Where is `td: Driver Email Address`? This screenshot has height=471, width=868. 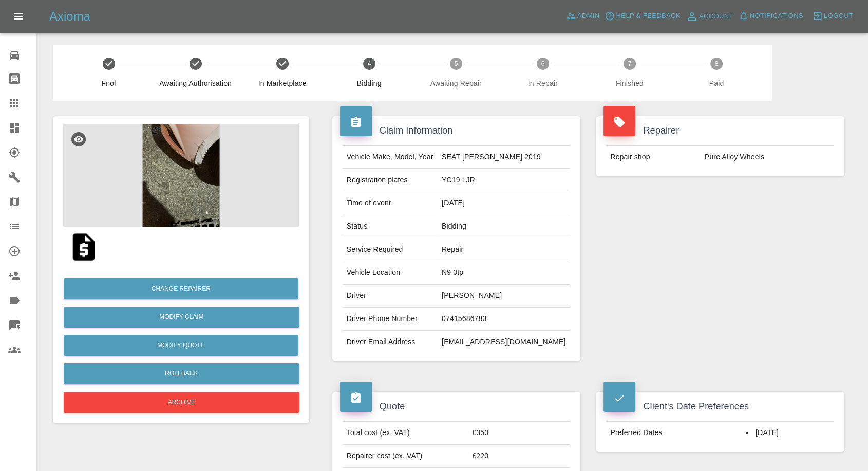 td: Driver Email Address is located at coordinates (390, 342).